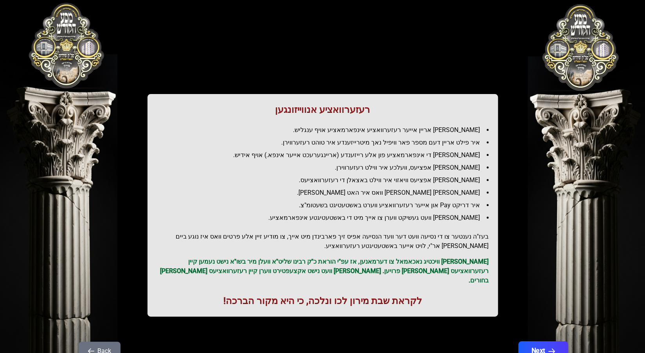 This screenshot has height=353, width=645. I want to click on li: איר דריקט Pay און אייער רעזערוואציע ווערט באשטעטיגט בשעטומ"צ., so click(326, 205).